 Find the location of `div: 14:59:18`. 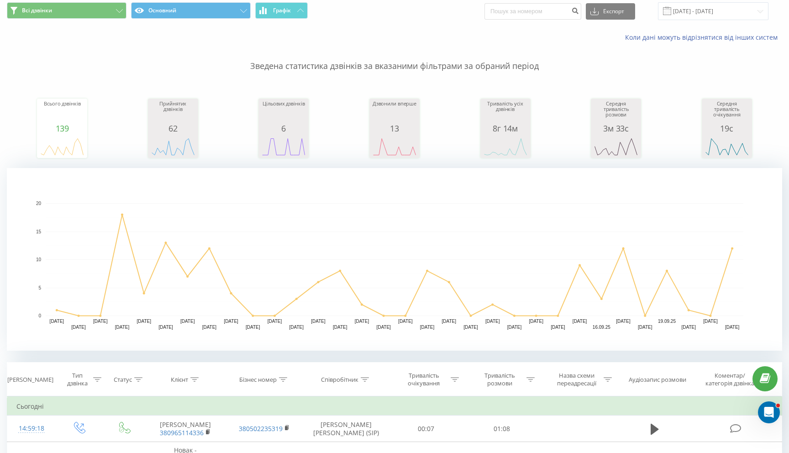

div: 14:59:18 is located at coordinates (32, 428).